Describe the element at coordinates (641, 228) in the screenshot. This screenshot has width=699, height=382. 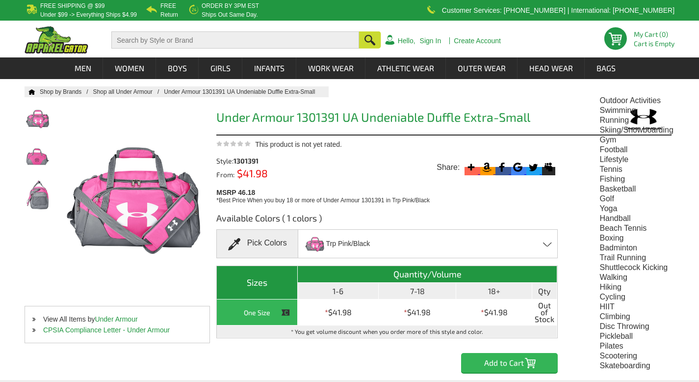
I see `div: Beach Tennis` at that location.